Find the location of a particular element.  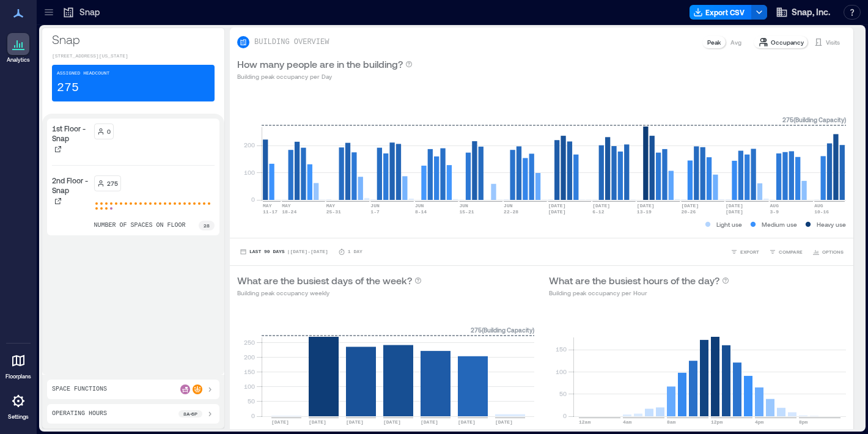

p: 2nd Floor - Snap is located at coordinates (70, 185).